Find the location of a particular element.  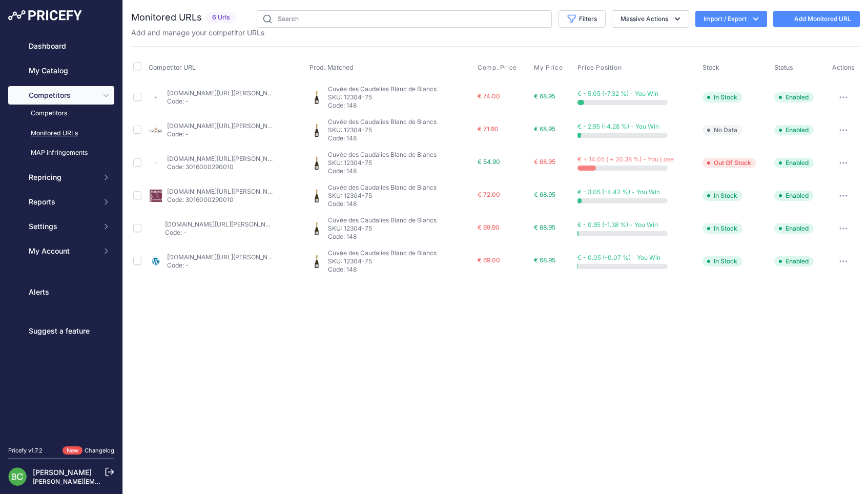

span: Competitors is located at coordinates (62, 95).